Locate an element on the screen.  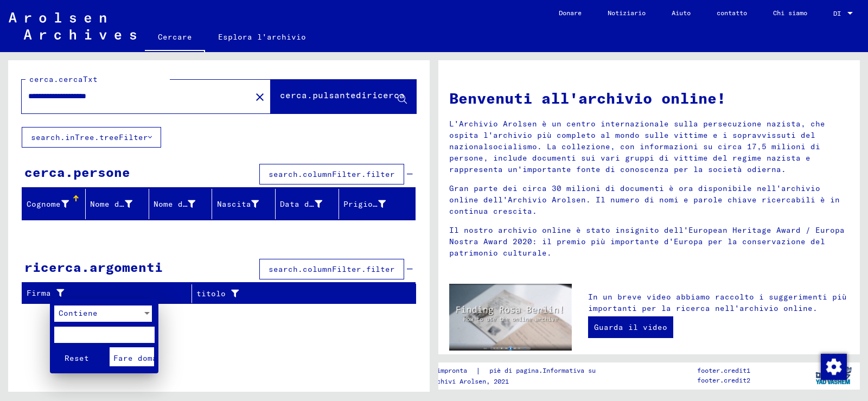
img: Modifica consenso is located at coordinates (833, 366).